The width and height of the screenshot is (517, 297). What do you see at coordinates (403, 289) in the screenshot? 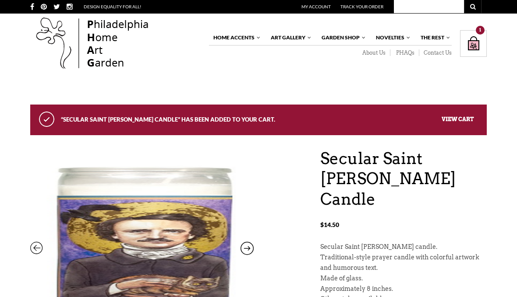
I see `p: Approximately 8 inches.` at bounding box center [403, 289].